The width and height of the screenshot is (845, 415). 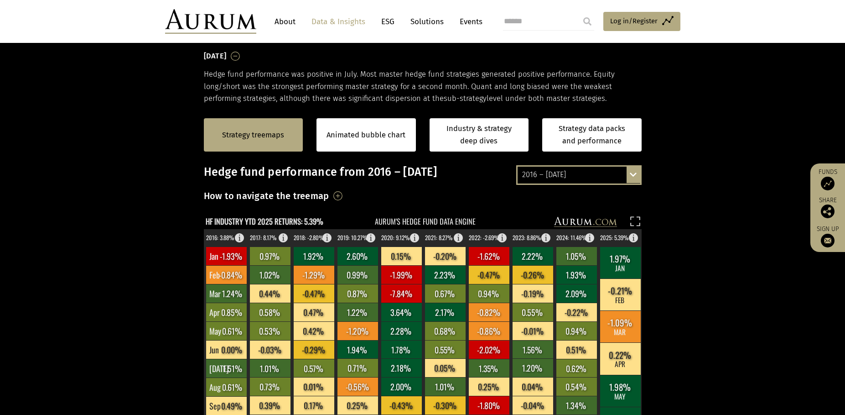 I want to click on img: Aurum, so click(x=211, y=21).